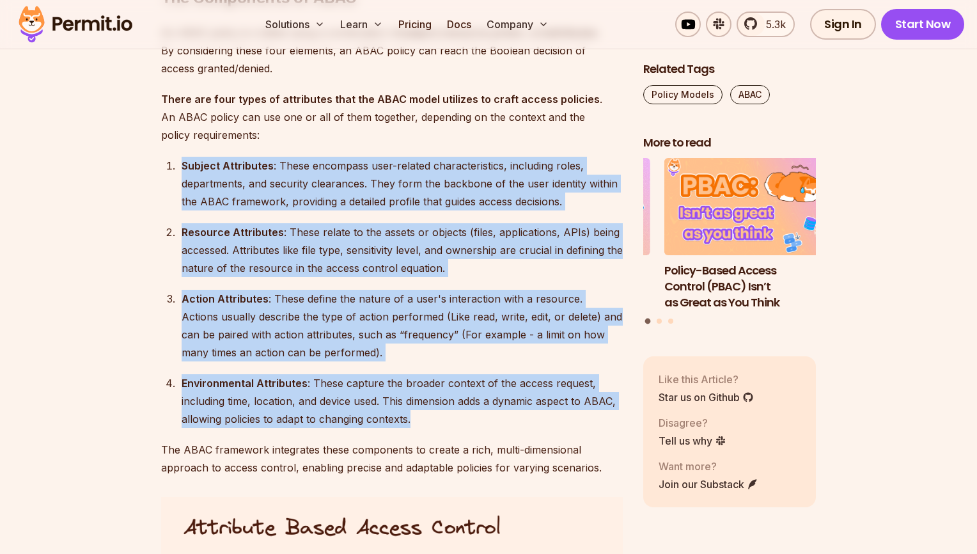 This screenshot has height=554, width=977. Describe the element at coordinates (415, 24) in the screenshot. I see `a: Pricing` at that location.